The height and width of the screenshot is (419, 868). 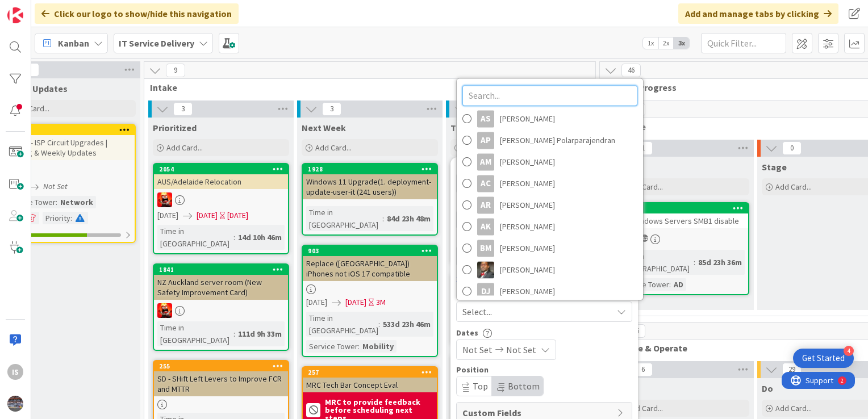 What do you see at coordinates (824, 359) in the screenshot?
I see `div: Open Get Started checklist, remaining modules: 4` at bounding box center [824, 359].